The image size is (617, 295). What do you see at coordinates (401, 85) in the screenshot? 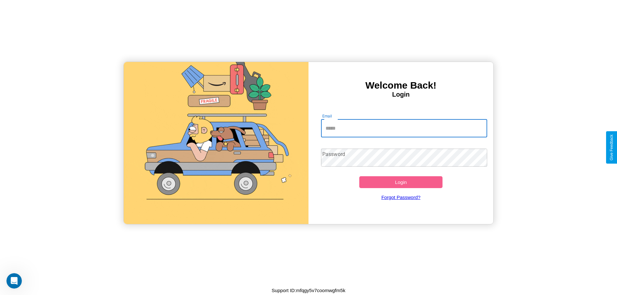
I see `h3: Welcome Back!` at bounding box center [401, 85].